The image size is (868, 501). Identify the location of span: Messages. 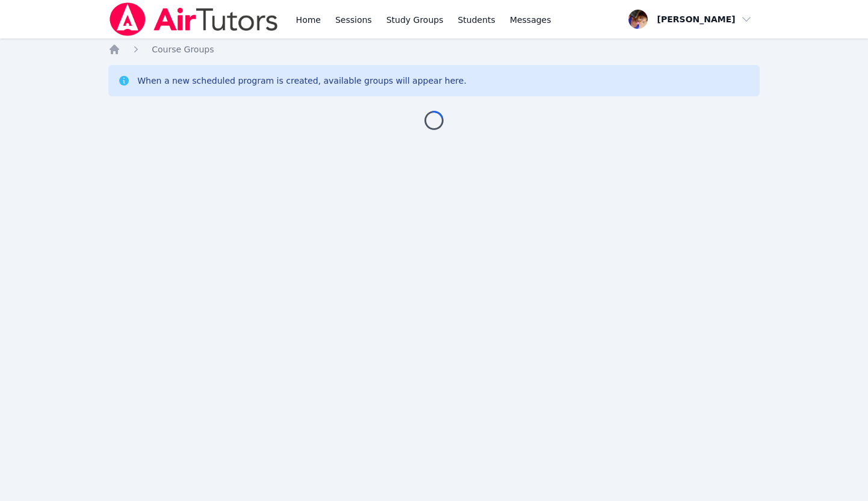
(530, 20).